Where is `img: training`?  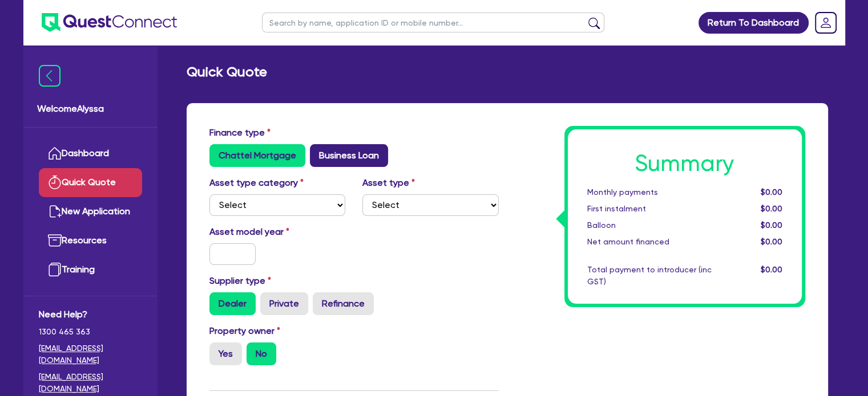 img: training is located at coordinates (55, 269).